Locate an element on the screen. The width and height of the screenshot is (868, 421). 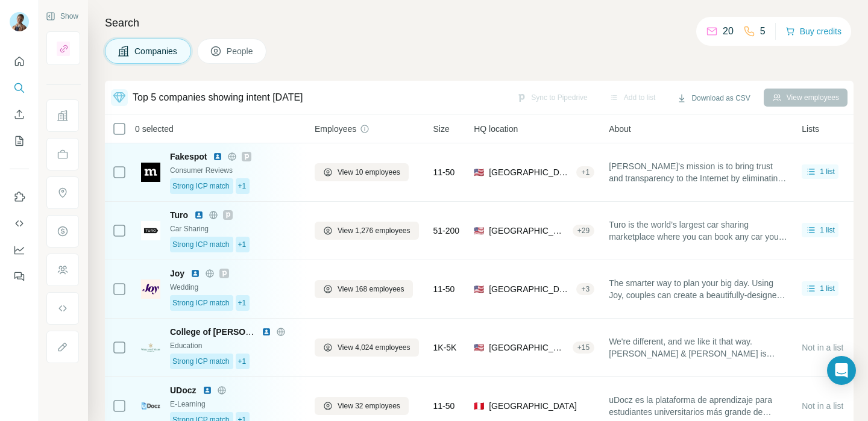
button: Buy credits is located at coordinates (813, 31).